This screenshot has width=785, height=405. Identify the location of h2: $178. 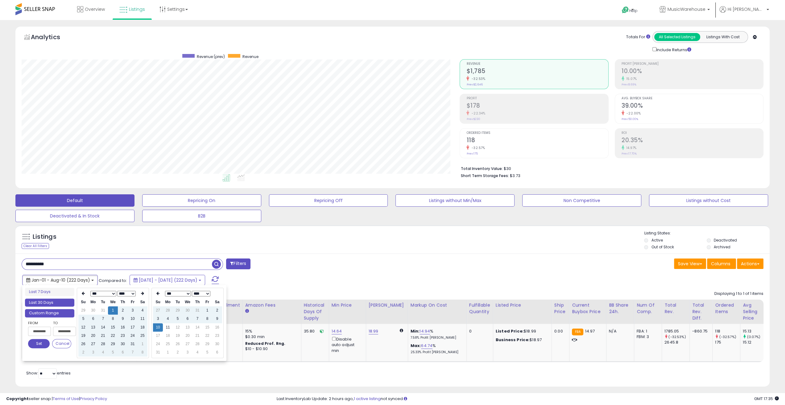
(537, 106).